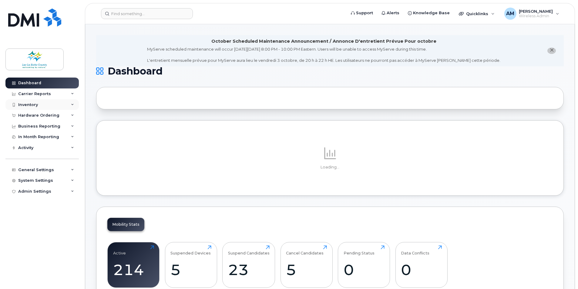  I want to click on div: Active, so click(119, 250).